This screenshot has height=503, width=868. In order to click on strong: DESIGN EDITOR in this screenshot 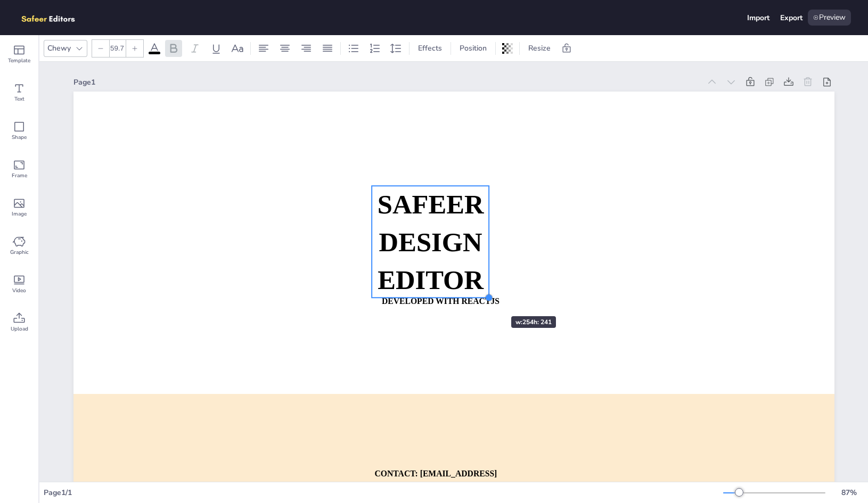, I will do `click(430, 261)`.